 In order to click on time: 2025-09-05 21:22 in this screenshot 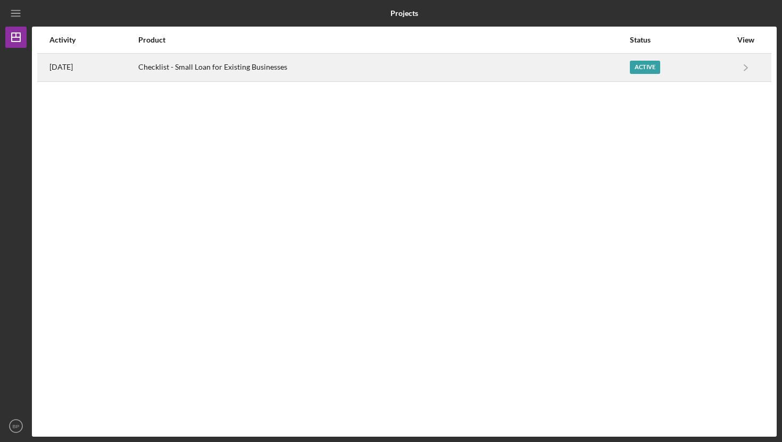, I will do `click(61, 67)`.